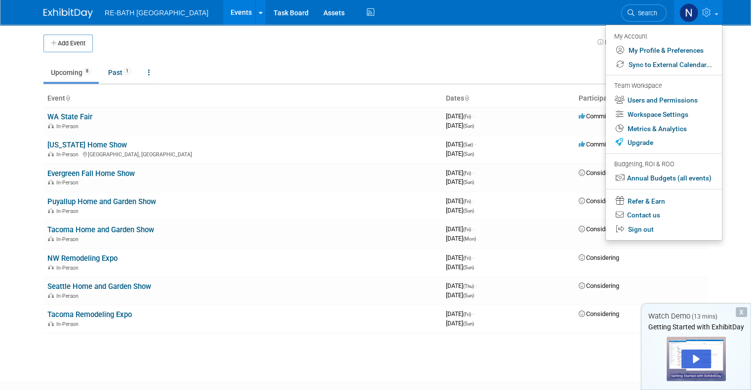  I want to click on div: Watch Demo, so click(695, 316).